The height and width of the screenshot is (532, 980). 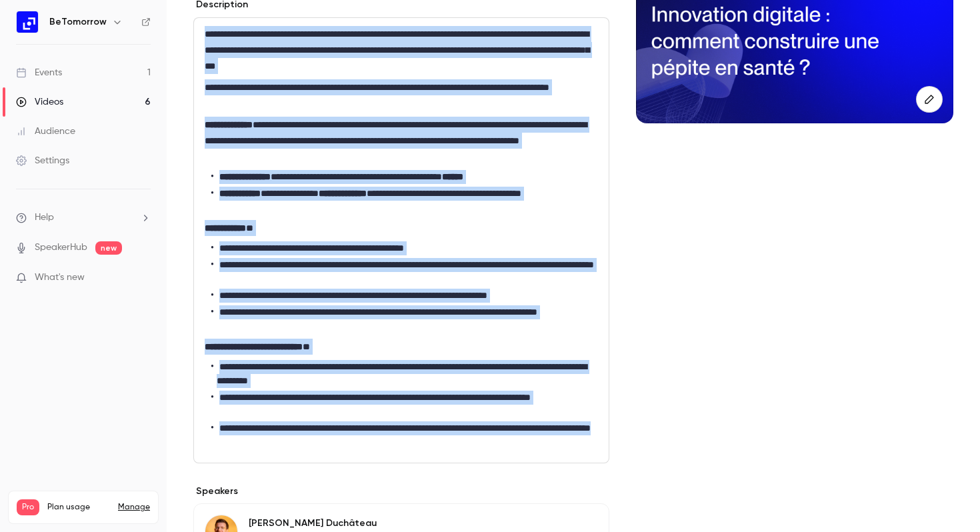 I want to click on p: Speakers, so click(x=401, y=491).